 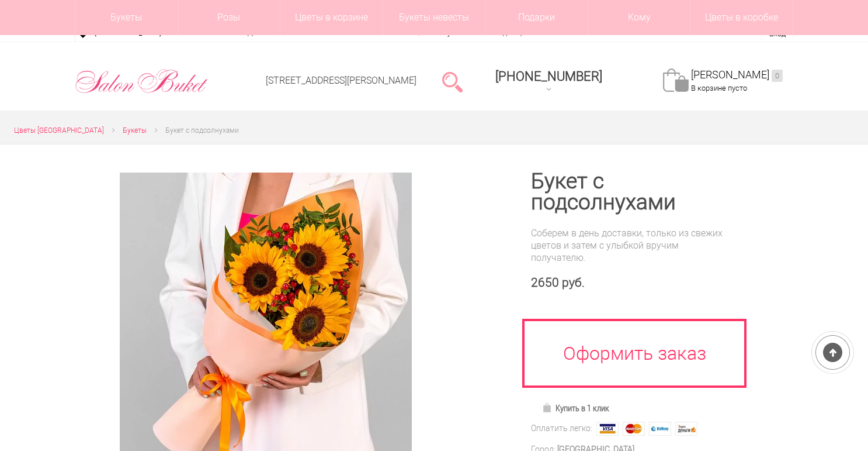 What do you see at coordinates (660, 428) in the screenshot?
I see `img: Webmoney` at bounding box center [660, 428].